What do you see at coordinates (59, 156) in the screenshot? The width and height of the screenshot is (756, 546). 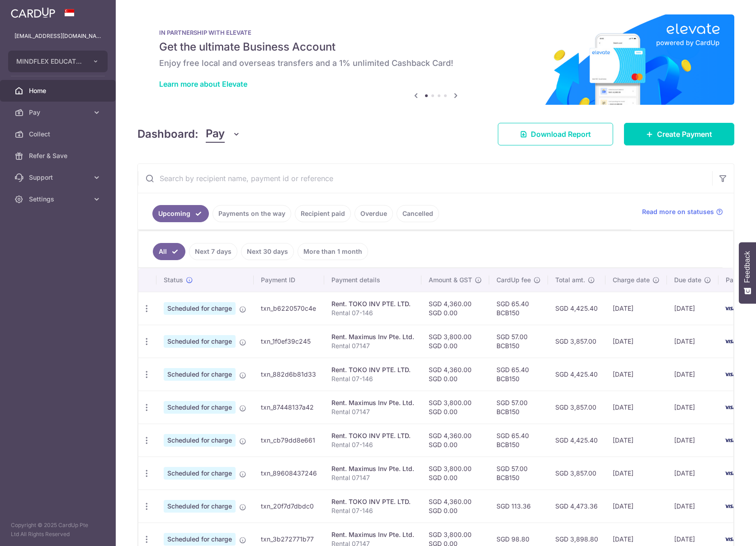 I see `span: Refer & Save` at bounding box center [59, 156].